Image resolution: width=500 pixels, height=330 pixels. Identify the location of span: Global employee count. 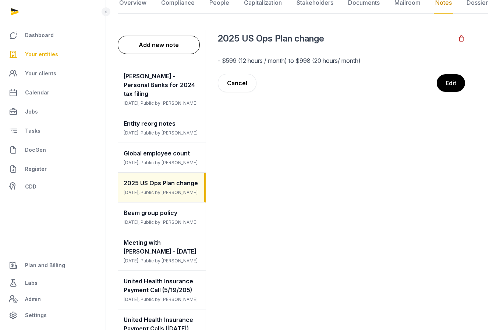
(157, 153).